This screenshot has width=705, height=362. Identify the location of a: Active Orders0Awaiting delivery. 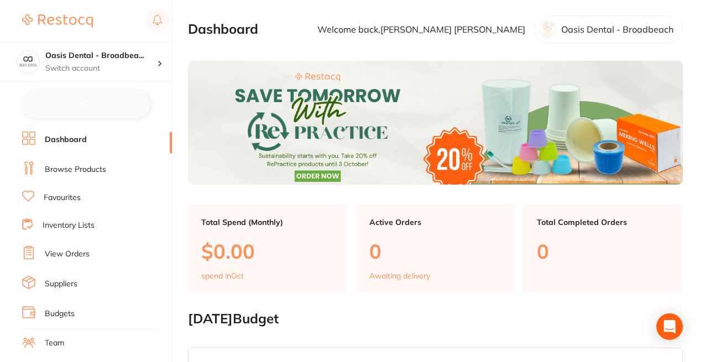
(436, 249).